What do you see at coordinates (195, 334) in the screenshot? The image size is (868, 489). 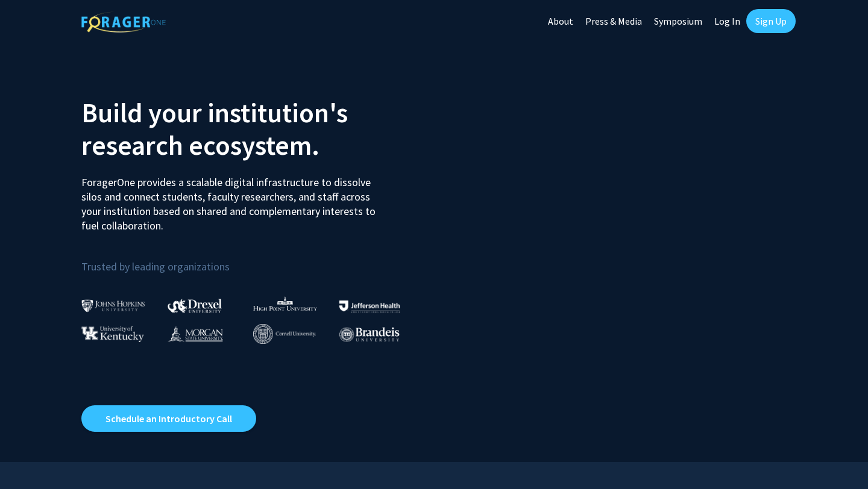 I see `img: Morgan State University` at bounding box center [195, 334].